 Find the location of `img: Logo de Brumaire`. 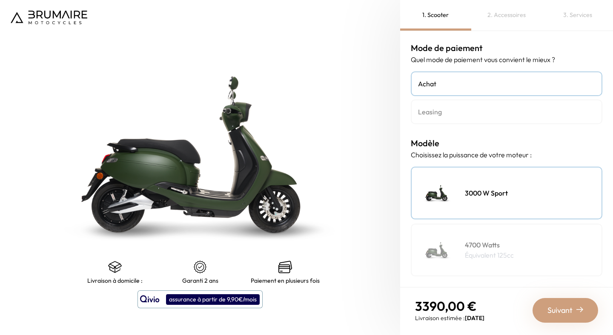

img: Logo de Brumaire is located at coordinates (49, 17).